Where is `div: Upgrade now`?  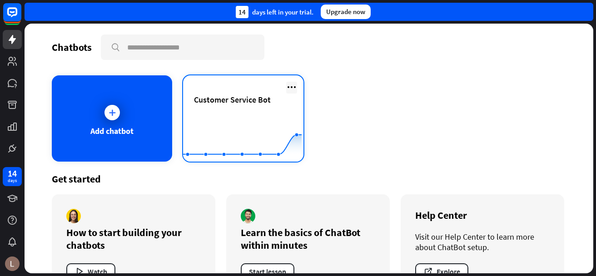
div: Upgrade now is located at coordinates (346, 12).